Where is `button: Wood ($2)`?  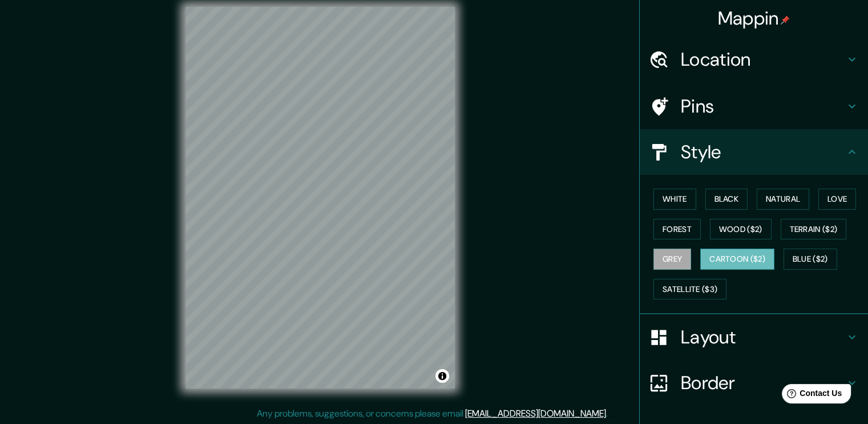 button: Wood ($2) is located at coordinates (741, 229).